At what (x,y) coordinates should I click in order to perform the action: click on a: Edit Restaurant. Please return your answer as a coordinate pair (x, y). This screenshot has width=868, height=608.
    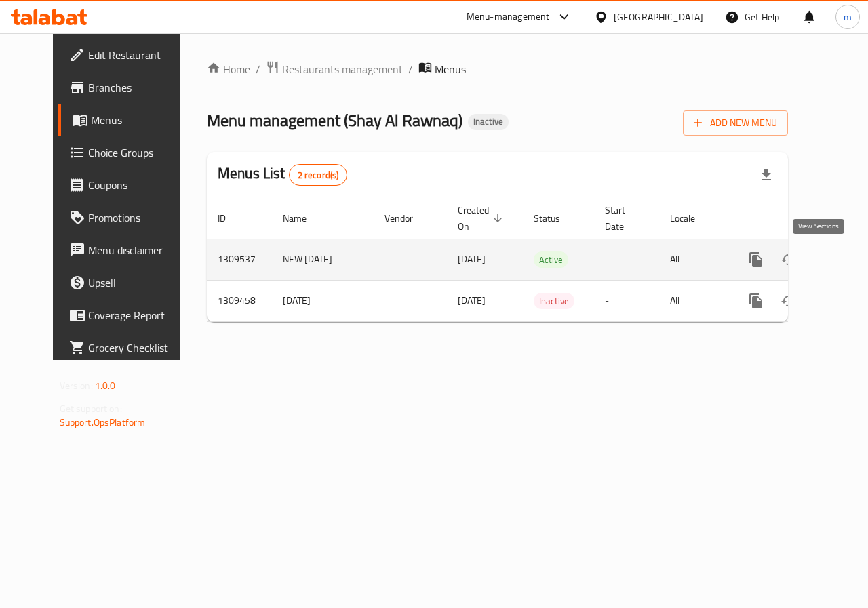
    Looking at the image, I should click on (129, 55).